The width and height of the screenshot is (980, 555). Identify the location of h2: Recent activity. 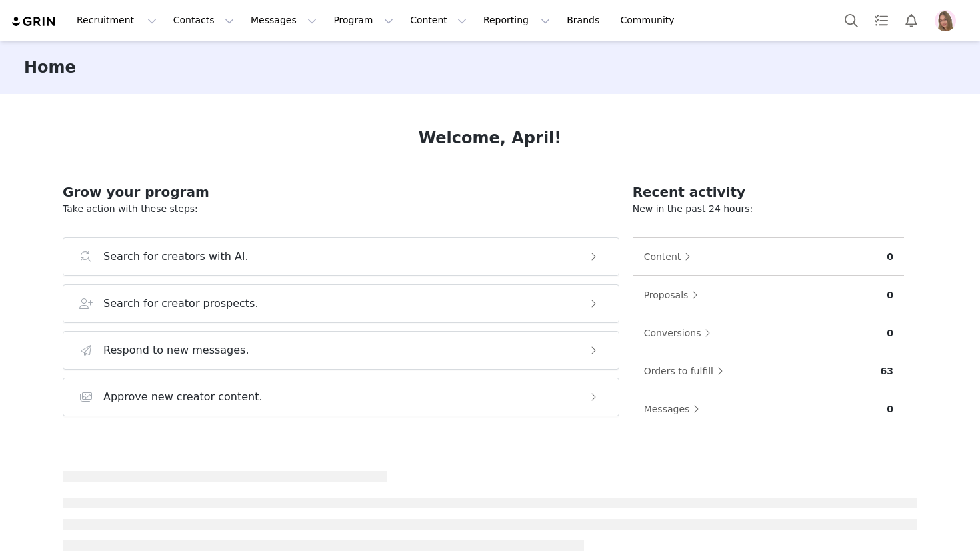
(768, 192).